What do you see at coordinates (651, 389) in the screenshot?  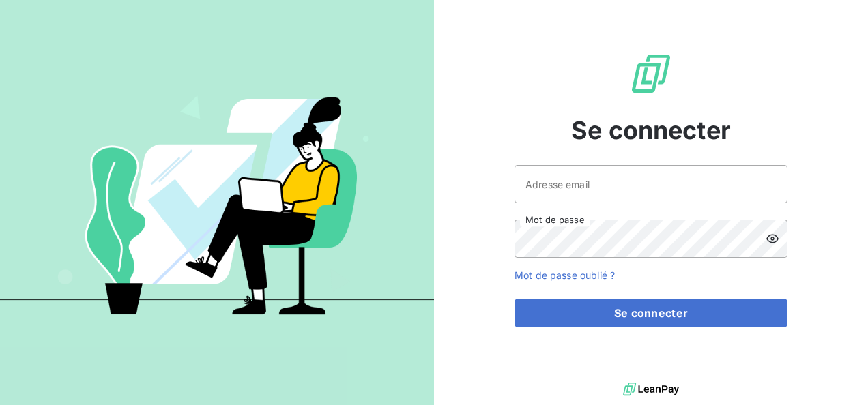 I see `img: logo` at bounding box center [651, 389].